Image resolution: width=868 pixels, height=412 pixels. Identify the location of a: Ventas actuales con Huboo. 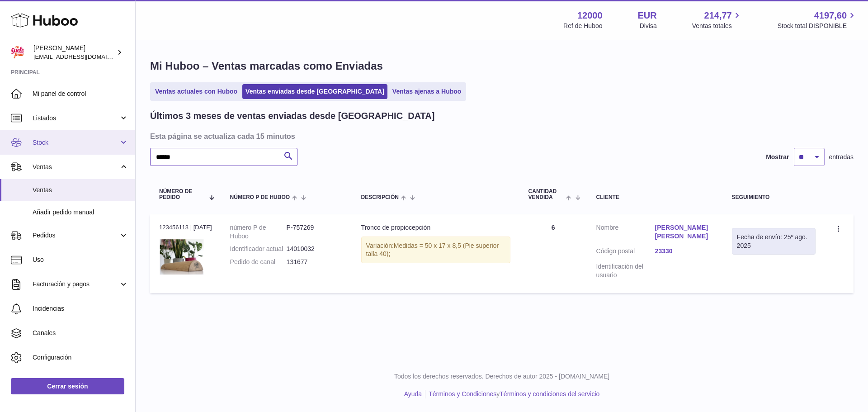
(196, 92).